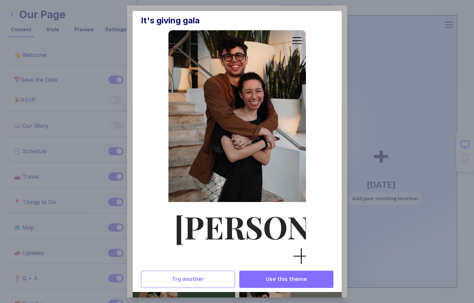 The image size is (474, 303). What do you see at coordinates (286, 279) in the screenshot?
I see `button: Use this theme` at bounding box center [286, 279].